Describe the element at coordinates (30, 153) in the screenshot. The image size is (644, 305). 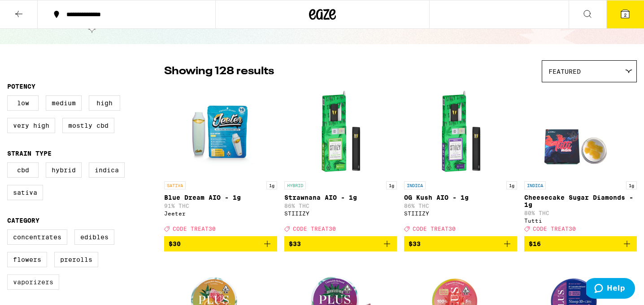
I see `legend: Strain Type` at that location.